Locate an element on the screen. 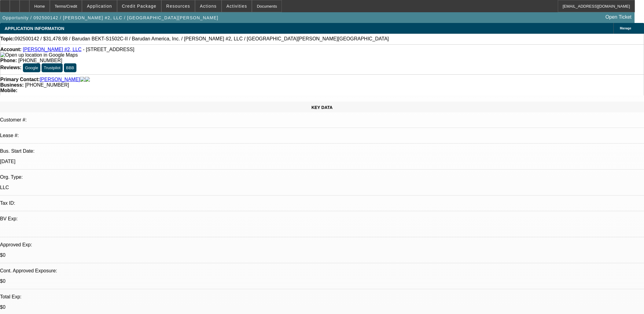 This screenshot has height=314, width=644. span: KEY DATA is located at coordinates (322, 107).